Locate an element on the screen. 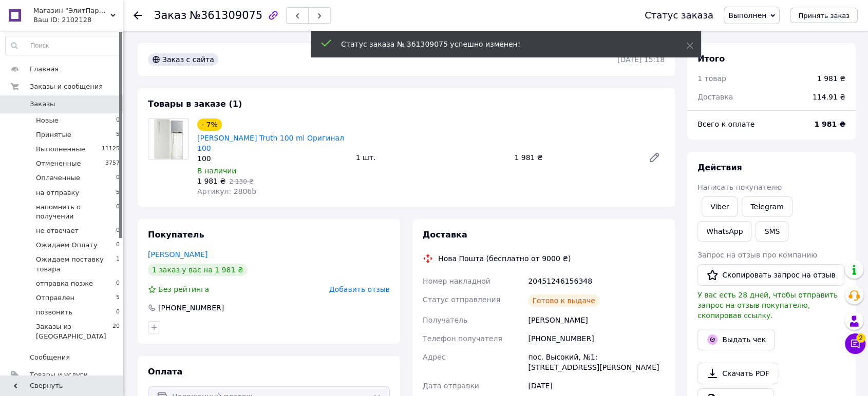 This screenshot has width=868, height=396. span: Добавить отзыв is located at coordinates (359, 289).